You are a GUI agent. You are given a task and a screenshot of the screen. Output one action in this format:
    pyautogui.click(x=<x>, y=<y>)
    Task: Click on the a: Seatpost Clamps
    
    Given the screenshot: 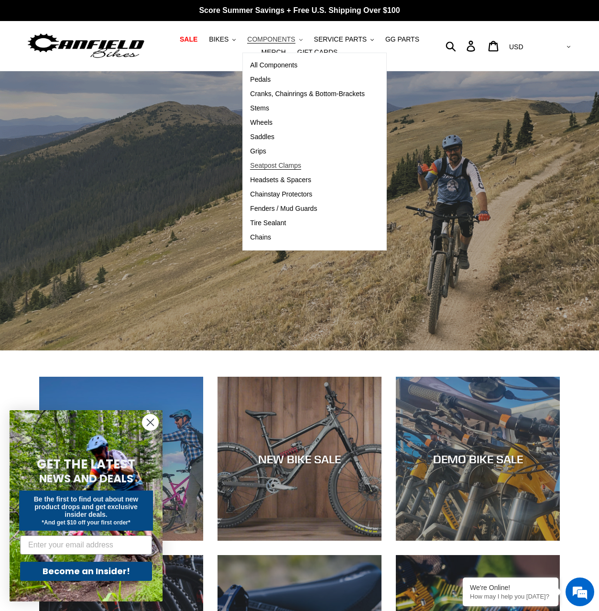 What is the action you would take?
    pyautogui.click(x=307, y=166)
    